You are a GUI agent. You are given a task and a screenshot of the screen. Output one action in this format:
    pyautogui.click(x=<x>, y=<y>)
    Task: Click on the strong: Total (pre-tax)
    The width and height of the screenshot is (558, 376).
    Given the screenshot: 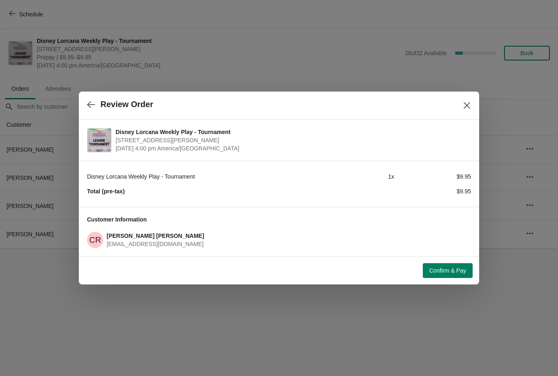 What is the action you would take?
    pyautogui.click(x=106, y=191)
    